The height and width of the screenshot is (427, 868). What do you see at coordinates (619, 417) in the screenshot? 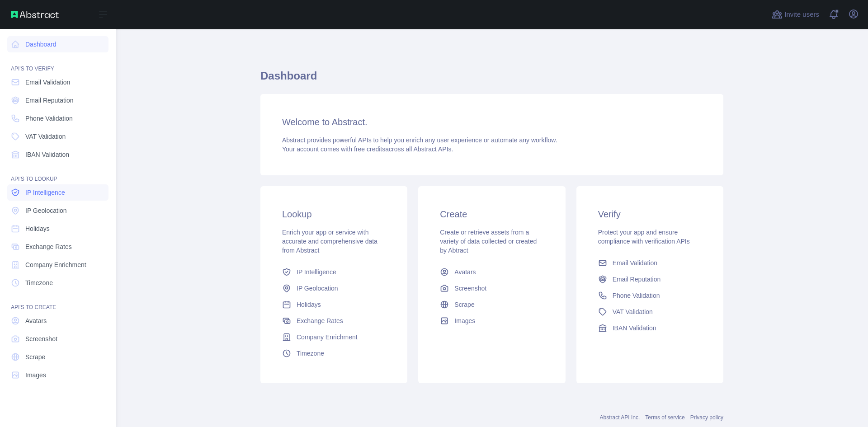
I see `a: Abstract API Inc.` at bounding box center [619, 417].